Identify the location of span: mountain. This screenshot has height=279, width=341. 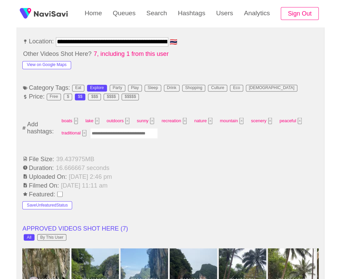
(232, 121).